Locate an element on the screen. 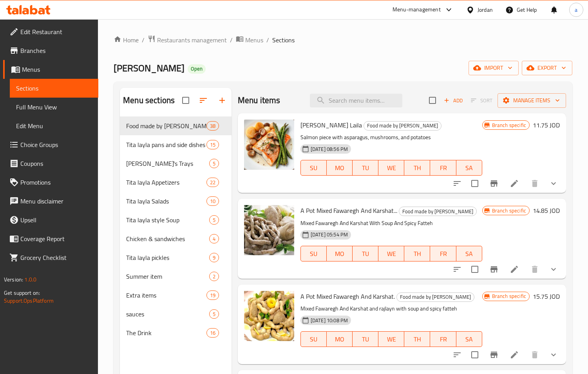 The width and height of the screenshot is (588, 374). span: Open is located at coordinates (196, 69).